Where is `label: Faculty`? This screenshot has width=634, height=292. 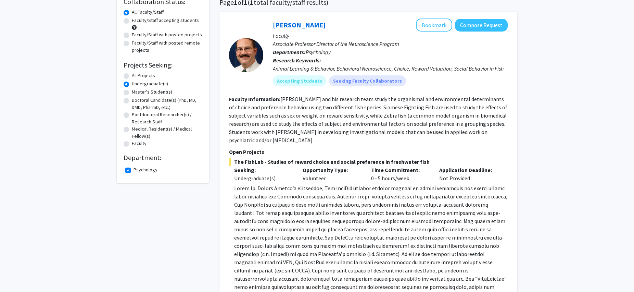 label: Faculty is located at coordinates (139, 143).